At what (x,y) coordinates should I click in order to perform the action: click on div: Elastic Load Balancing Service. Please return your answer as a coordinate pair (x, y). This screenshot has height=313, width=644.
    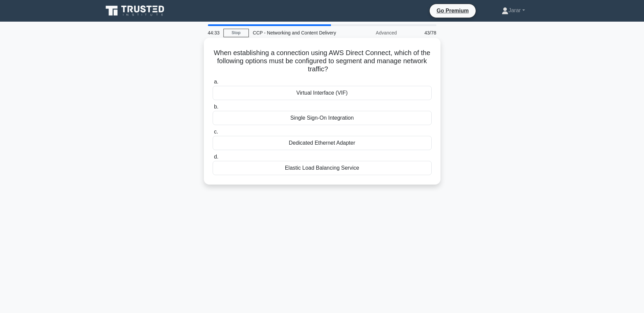
    Looking at the image, I should click on (322, 168).